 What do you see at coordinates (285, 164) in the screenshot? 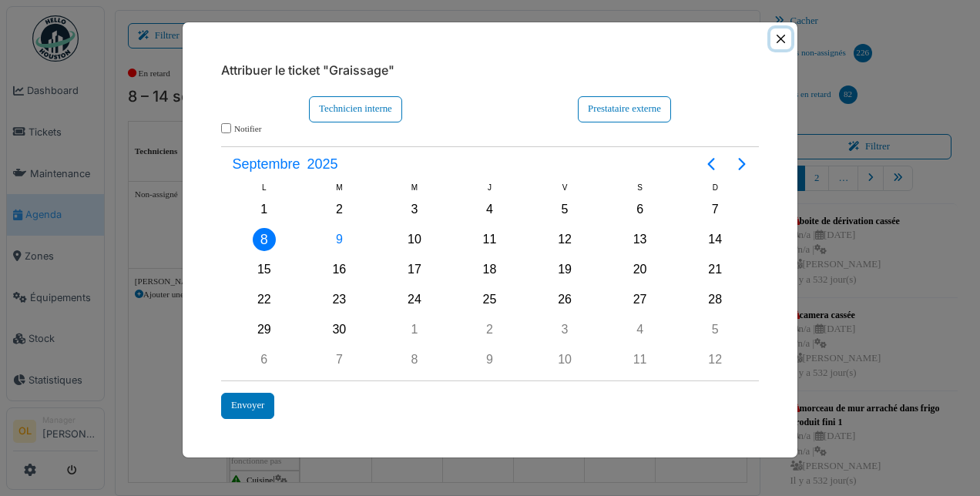
I see `button: Septembre2025` at bounding box center [285, 164].